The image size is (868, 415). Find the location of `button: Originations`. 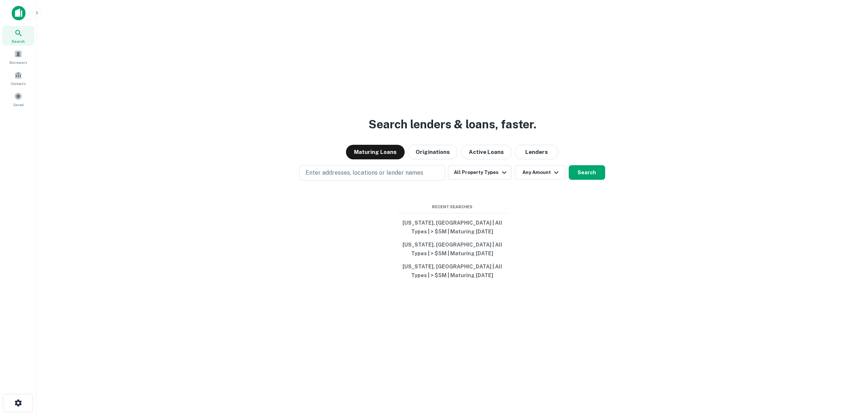

button: Originations is located at coordinates (433, 152).